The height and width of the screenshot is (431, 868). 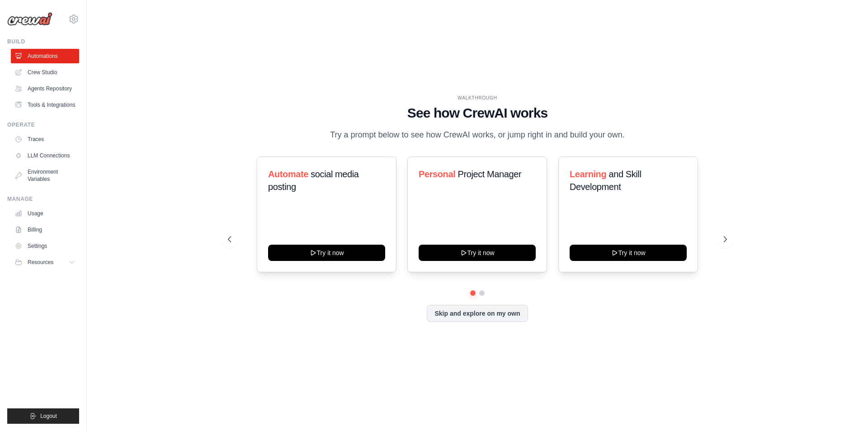 I want to click on p: Try a prompt below to see how CrewAI works, or jump right in and build your own., so click(x=478, y=135).